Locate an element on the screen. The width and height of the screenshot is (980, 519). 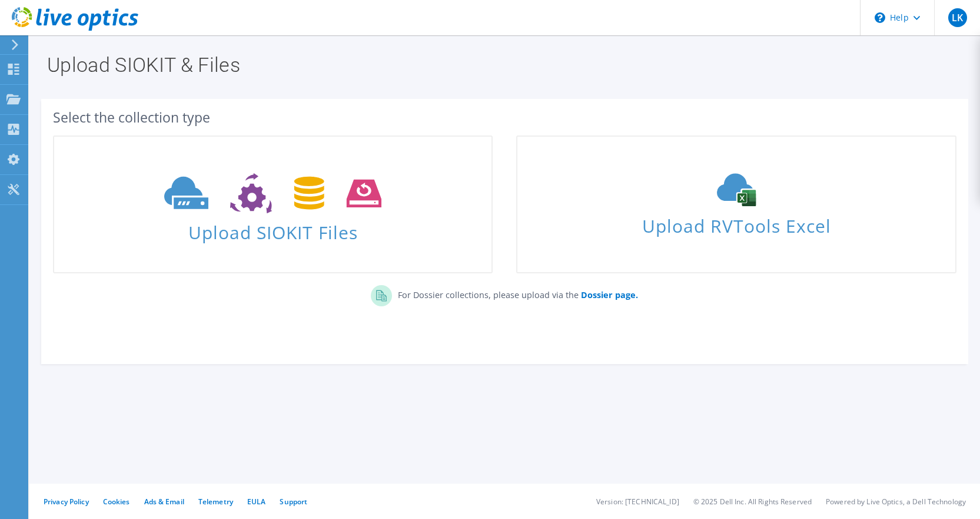
span: Upload SIOKIT Files is located at coordinates (273, 228).